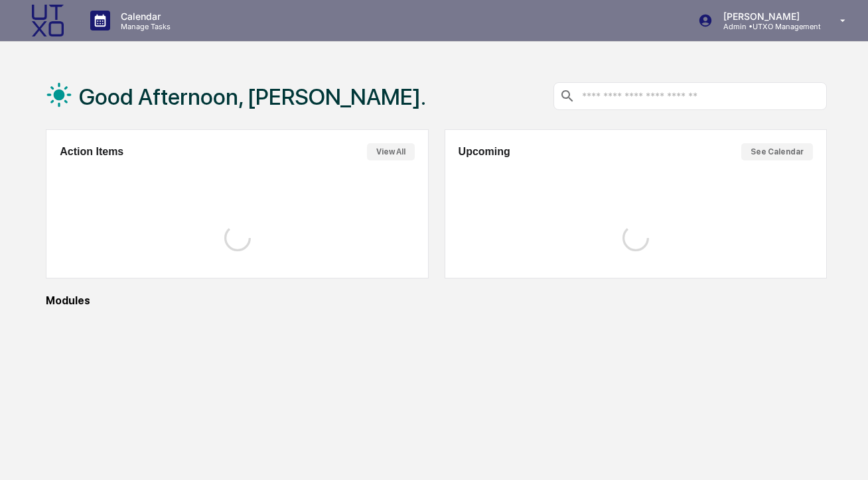 This screenshot has width=868, height=480. I want to click on p: Admin • UTXO Management, so click(767, 26).